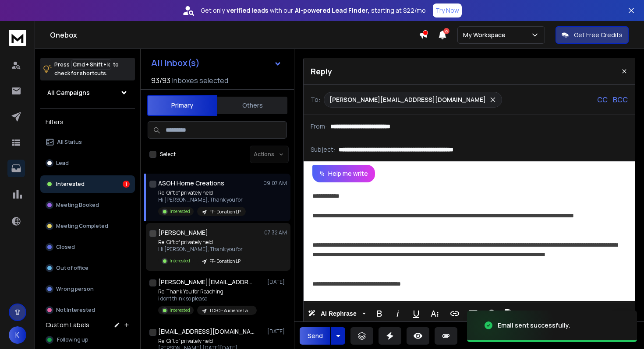 This screenshot has width=644, height=349. I want to click on button: Lead, so click(88, 163).